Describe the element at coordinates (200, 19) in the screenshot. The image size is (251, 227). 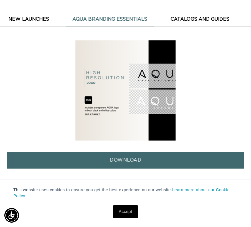
I see `button: CATALOGS AND GUIDES` at that location.